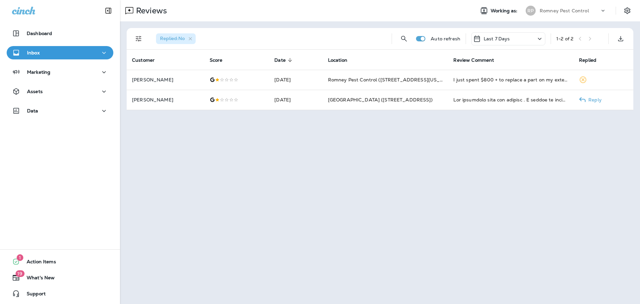 This screenshot has height=304, width=640. What do you see at coordinates (564, 11) in the screenshot?
I see `p: Romney Pest Control` at bounding box center [564, 11].